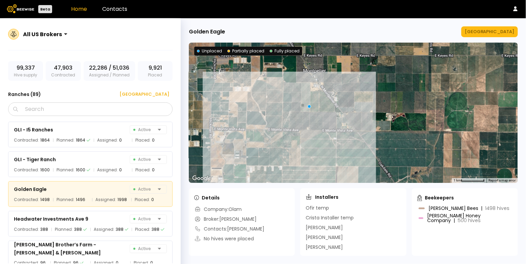 The image size is (526, 264). Describe the element at coordinates (457, 180) in the screenshot. I see `span: 1 km` at that location.